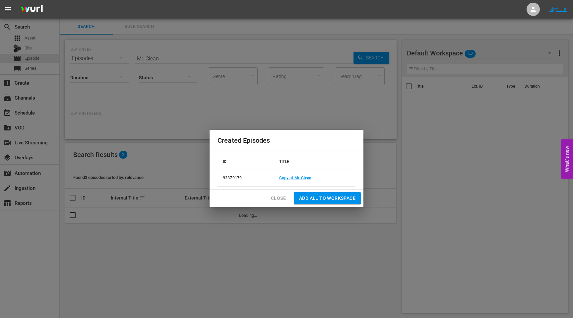 This screenshot has width=573, height=318. I want to click on span: menu, so click(8, 9).